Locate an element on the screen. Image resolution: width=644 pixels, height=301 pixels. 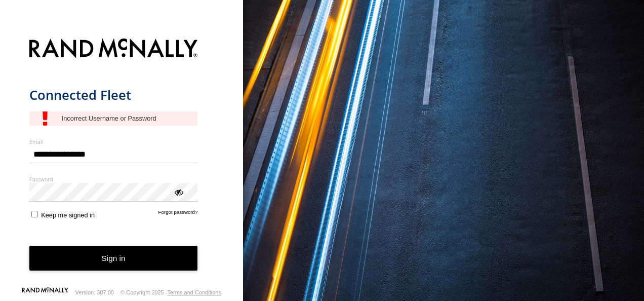
input: Keep me signed in is located at coordinates (35, 214).